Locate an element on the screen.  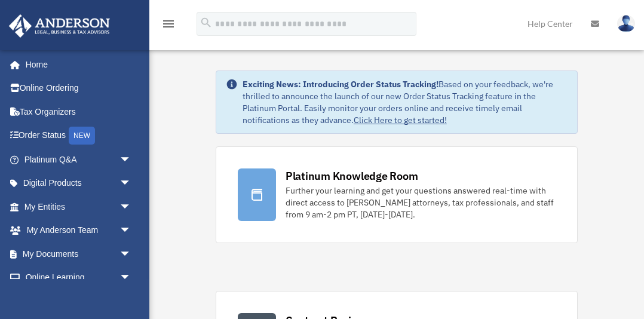
div: Further your learning and get your questions answered real-time with direct access to [PERSON_NAM... is located at coordinates (421, 202).